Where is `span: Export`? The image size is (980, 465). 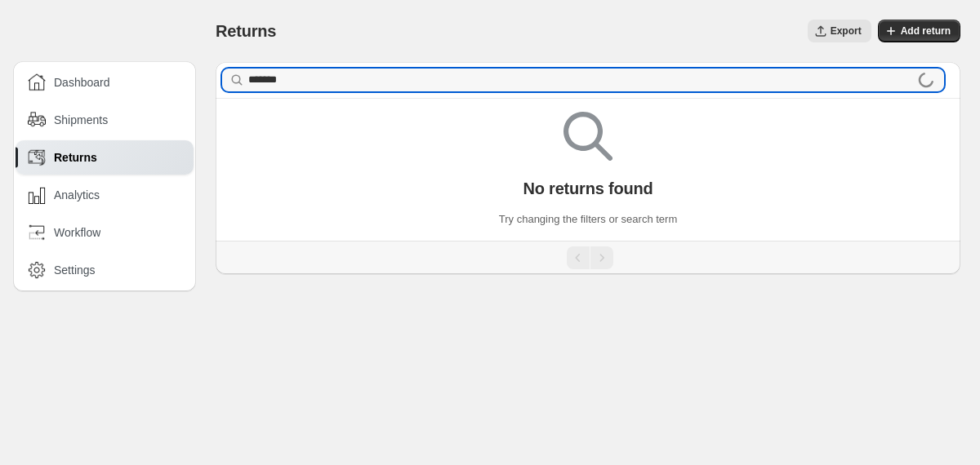
span: Export is located at coordinates (846, 31).